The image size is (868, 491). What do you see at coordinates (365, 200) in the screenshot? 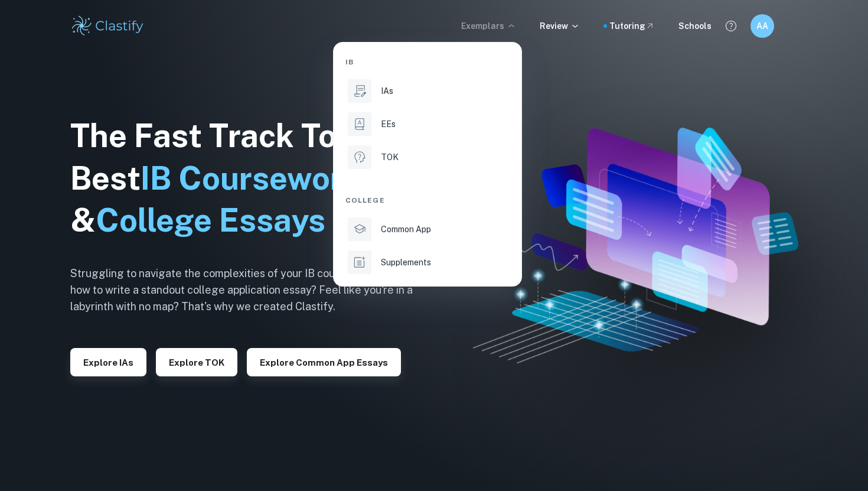
I see `span: College` at bounding box center [365, 200].